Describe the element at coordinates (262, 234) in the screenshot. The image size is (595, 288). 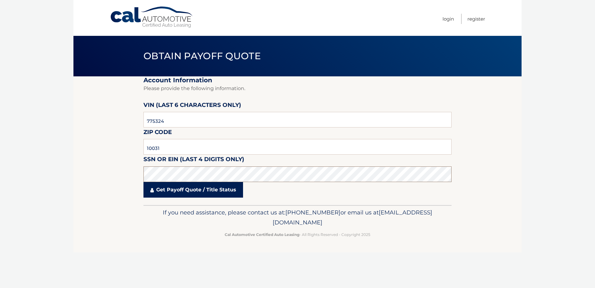
I see `strong: Cal Automotive Certified Auto Leasing` at that location.